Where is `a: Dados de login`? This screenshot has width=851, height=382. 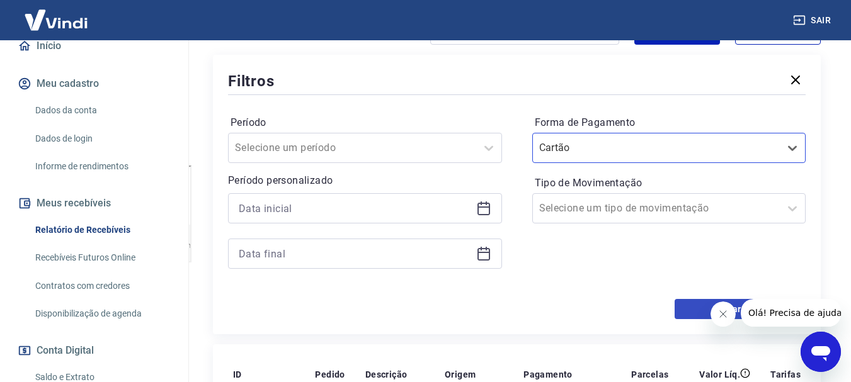 a: Dados de login is located at coordinates (101, 138).